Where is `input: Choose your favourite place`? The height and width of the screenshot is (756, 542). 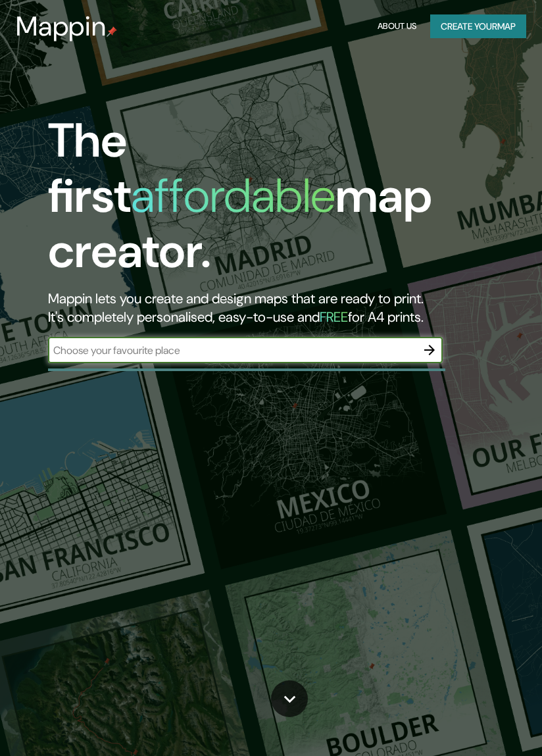
input: Choose your favourite place is located at coordinates (232, 350).